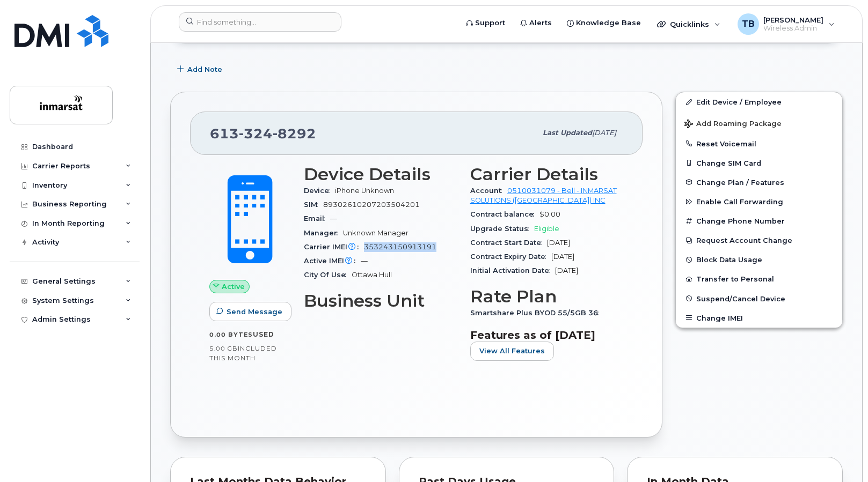 The image size is (868, 482). I want to click on span: used, so click(264, 334).